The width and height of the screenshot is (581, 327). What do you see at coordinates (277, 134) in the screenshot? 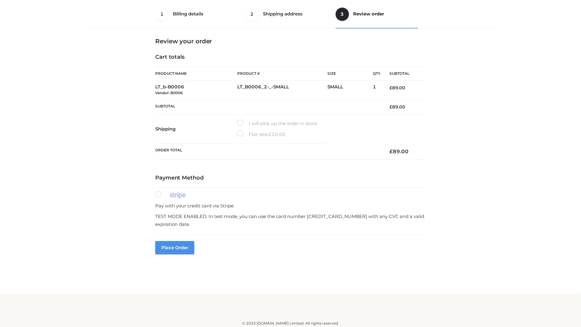
I see `bdi: 20.00` at bounding box center [277, 134].